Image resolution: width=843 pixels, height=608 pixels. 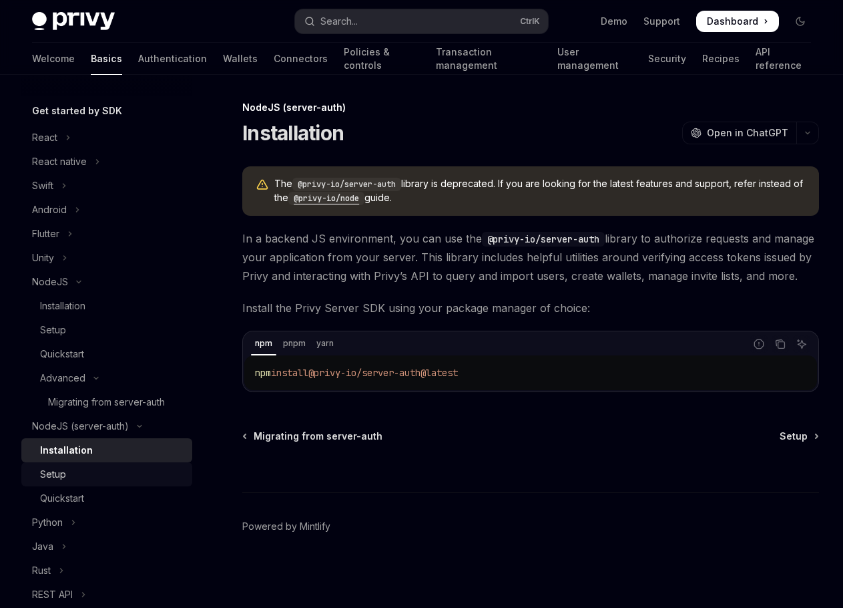 I want to click on span: Open in ChatGPT, so click(x=748, y=133).